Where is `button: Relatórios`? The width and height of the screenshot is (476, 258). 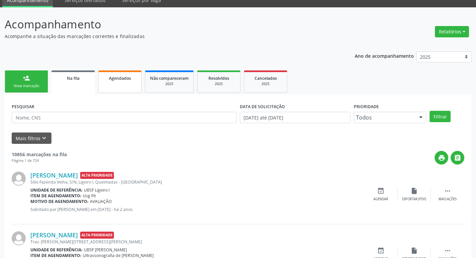
button: Relatórios is located at coordinates (452, 32).